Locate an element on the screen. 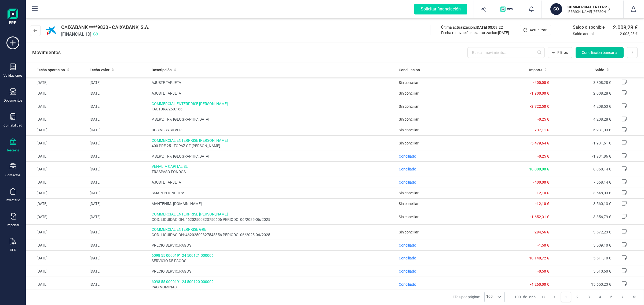 Image resolution: width=644 pixels, height=305 pixels. span: 655 is located at coordinates (532, 297).